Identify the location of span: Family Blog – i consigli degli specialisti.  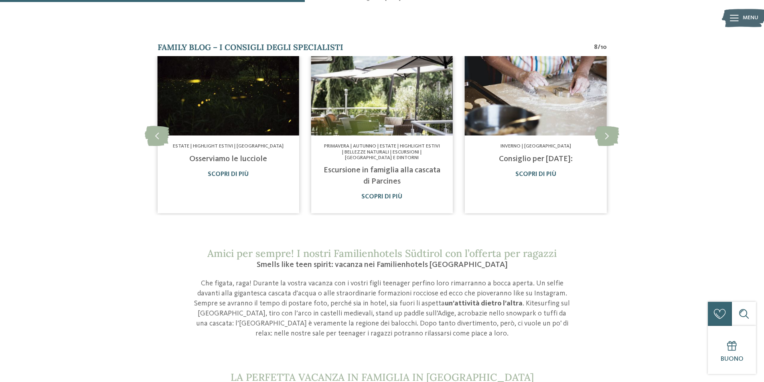
(250, 47).